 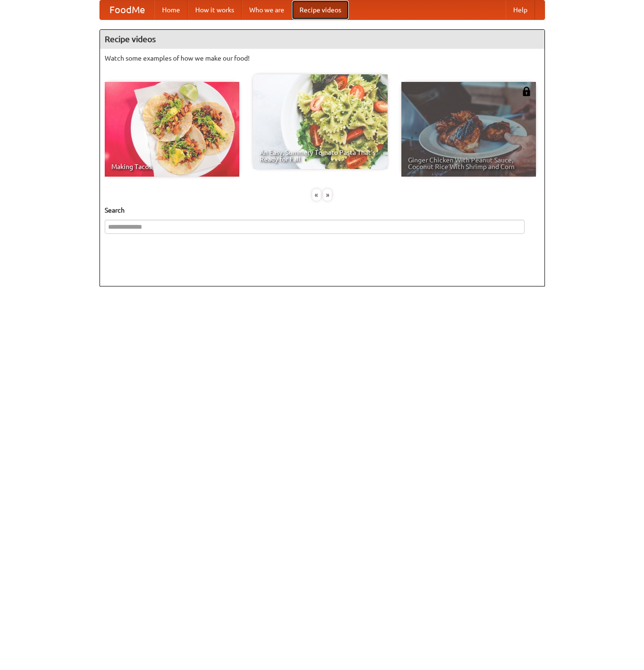 I want to click on a: Recipe videos, so click(x=320, y=10).